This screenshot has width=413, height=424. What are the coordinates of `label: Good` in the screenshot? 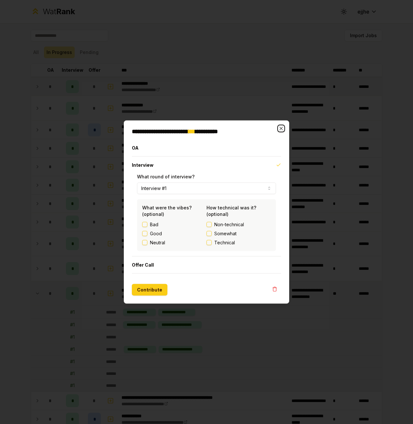 It's located at (156, 234).